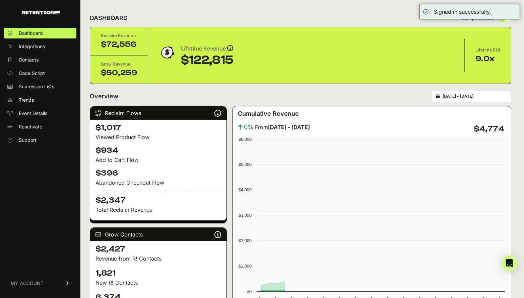 Image resolution: width=524 pixels, height=298 pixels. What do you see at coordinates (28, 60) in the screenshot?
I see `span: Contacts` at bounding box center [28, 60].